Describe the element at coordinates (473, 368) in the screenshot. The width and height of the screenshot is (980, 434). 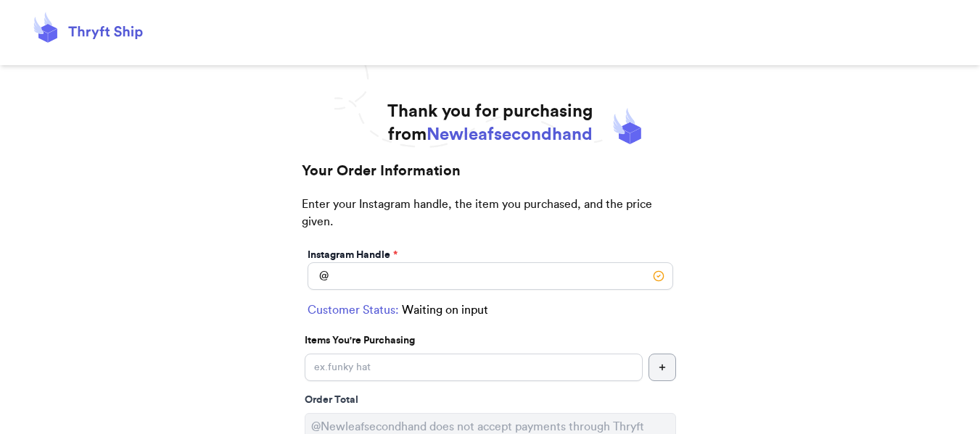
I see `input: ex.funky hat` at that location.